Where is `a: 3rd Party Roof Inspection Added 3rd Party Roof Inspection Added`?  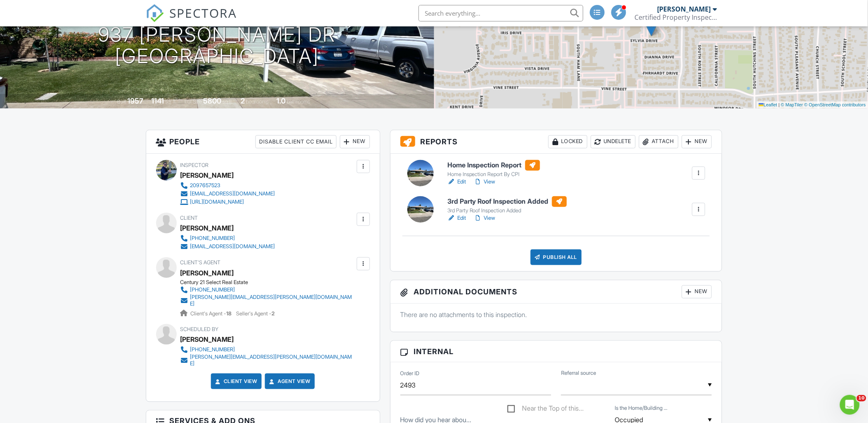
a: 3rd Party Roof Inspection Added 3rd Party Roof Inspection Added is located at coordinates (507, 205).